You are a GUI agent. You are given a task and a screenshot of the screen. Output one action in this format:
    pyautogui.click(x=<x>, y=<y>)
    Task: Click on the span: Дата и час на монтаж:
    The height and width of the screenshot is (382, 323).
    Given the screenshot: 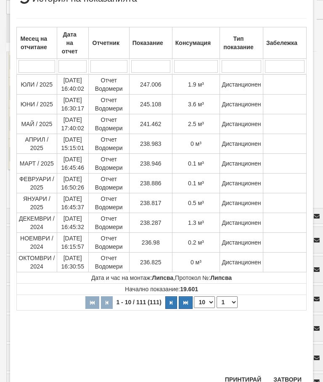 What is the action you would take?
    pyautogui.click(x=132, y=278)
    